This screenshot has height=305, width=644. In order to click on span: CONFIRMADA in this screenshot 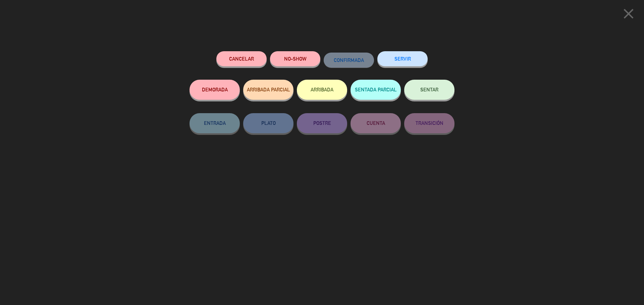, I will do `click(349, 60)`.